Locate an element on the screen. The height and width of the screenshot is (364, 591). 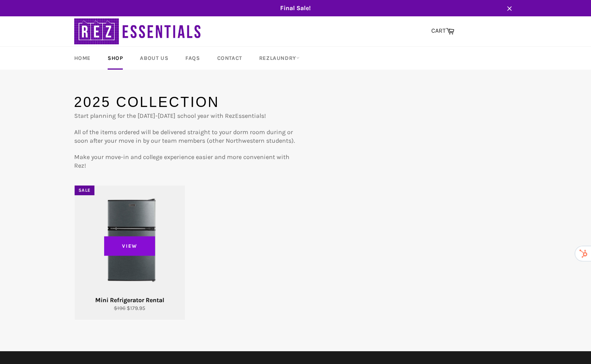
a: Contact is located at coordinates (230, 58).